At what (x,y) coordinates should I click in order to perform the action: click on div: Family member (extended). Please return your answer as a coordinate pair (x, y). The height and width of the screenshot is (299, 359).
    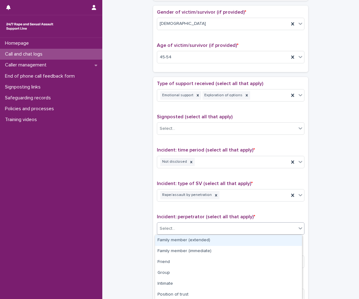
    Looking at the image, I should click on (228, 240).